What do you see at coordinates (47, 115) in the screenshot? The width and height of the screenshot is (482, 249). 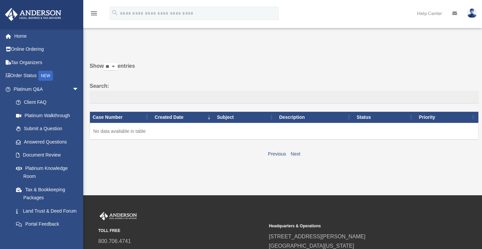 I see `a: Platinum Walkthrough` at bounding box center [47, 115].